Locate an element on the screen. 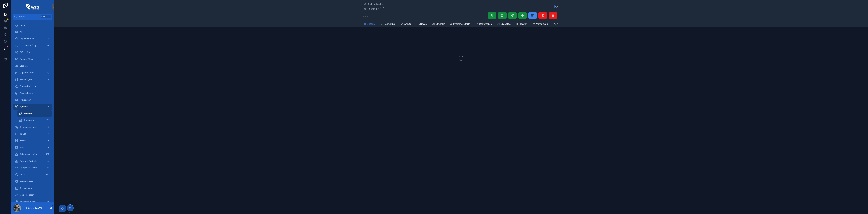  span: Raketenstart offen is located at coordinates (29, 154).